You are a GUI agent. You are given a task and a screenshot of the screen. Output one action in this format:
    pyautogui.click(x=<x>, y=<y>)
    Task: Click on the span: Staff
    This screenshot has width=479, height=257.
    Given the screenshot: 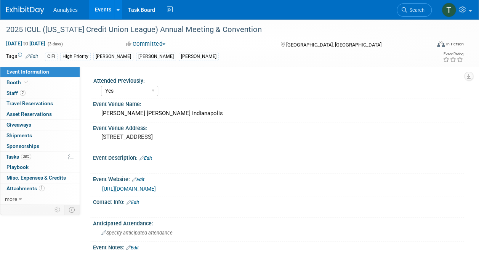 What is the action you would take?
    pyautogui.click(x=16, y=93)
    